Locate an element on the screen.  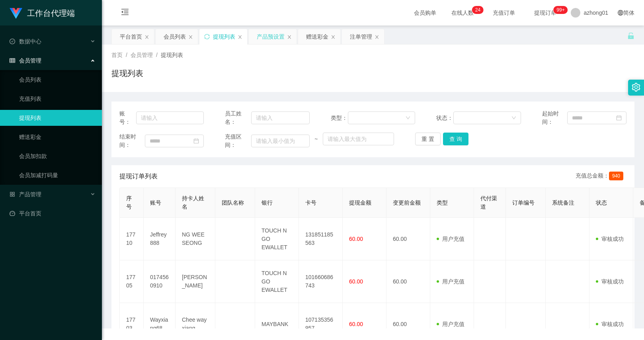
span: 在线人数 is located at coordinates (463, 13).